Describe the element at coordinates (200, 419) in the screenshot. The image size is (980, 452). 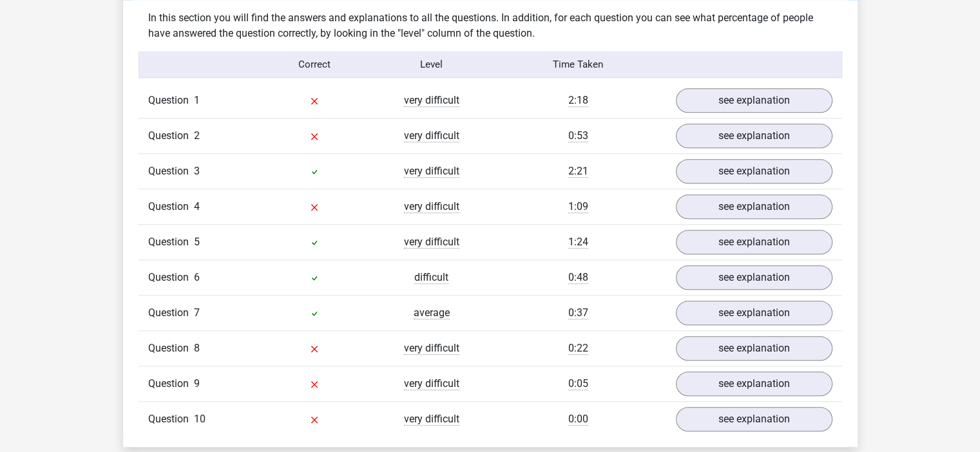
I see `span: 10` at that location.